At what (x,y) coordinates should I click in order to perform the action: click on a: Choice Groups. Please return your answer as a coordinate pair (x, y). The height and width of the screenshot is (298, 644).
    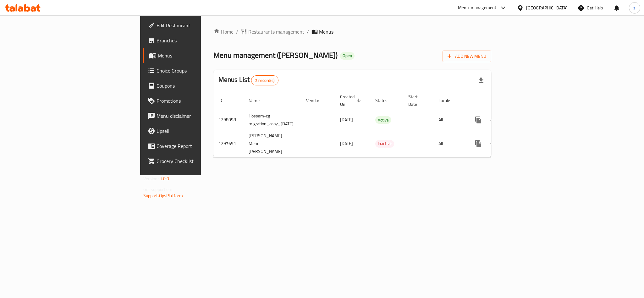
    Looking at the image, I should click on (195, 71).